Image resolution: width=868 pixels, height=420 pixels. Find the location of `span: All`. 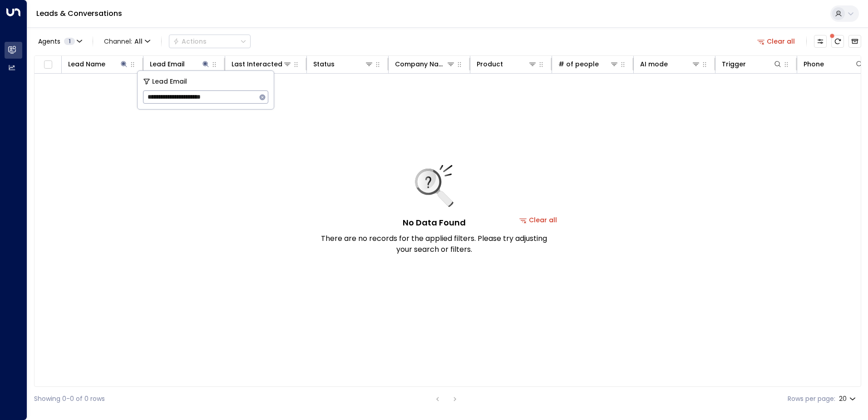

span: All is located at coordinates (139, 41).